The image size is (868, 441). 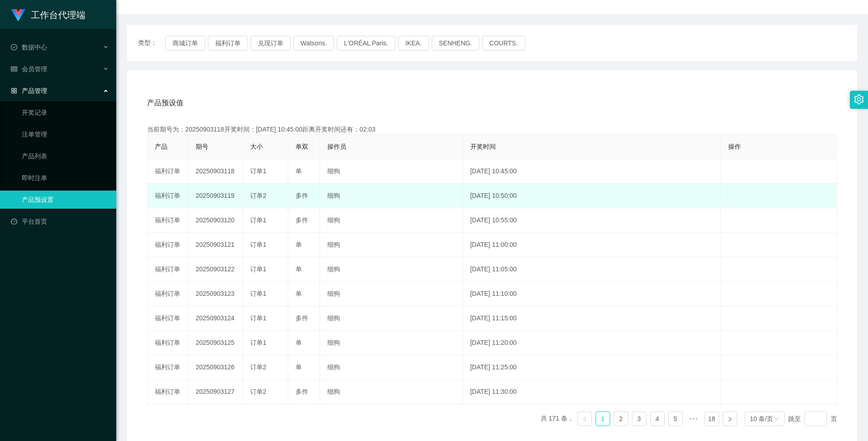 I want to click on a: 2, so click(x=621, y=419).